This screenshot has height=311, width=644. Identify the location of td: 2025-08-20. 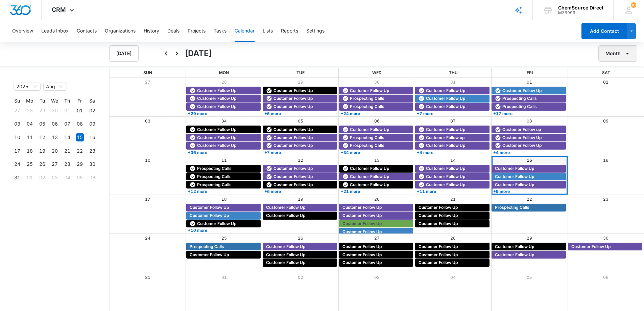
(54, 151).